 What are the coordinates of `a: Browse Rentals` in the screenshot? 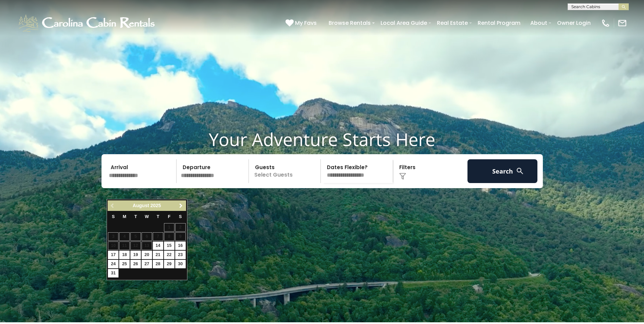 It's located at (350, 23).